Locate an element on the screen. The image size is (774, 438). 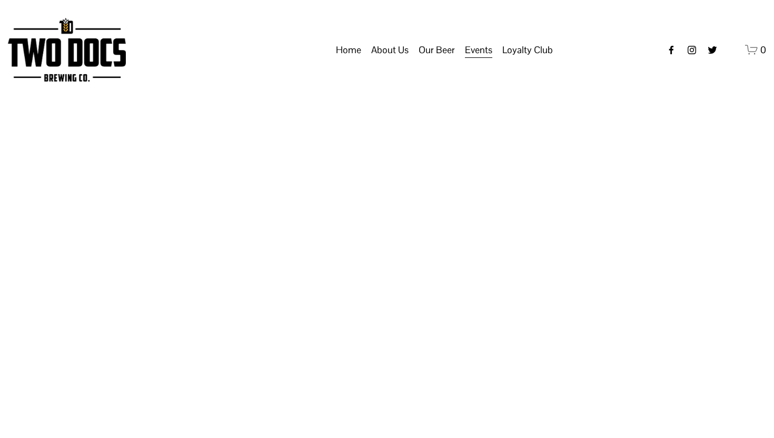
span: 0 is located at coordinates (763, 49).